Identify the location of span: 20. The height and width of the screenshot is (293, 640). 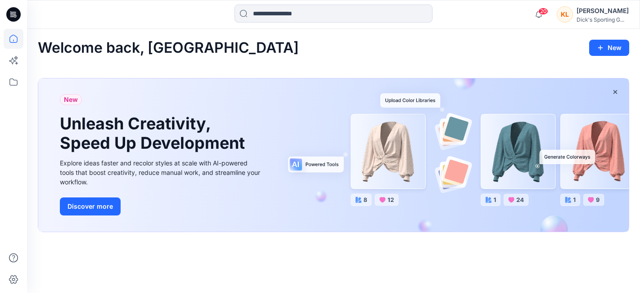
(544, 11).